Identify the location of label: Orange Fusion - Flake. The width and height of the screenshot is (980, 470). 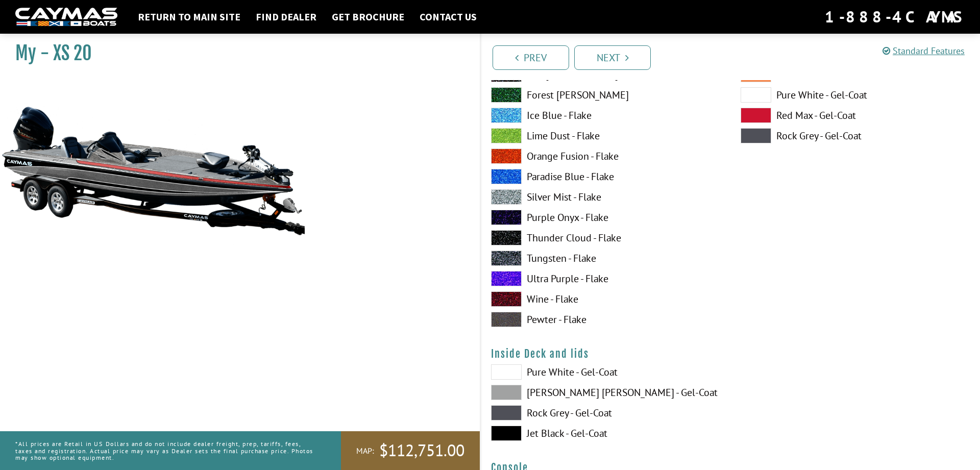
(606, 156).